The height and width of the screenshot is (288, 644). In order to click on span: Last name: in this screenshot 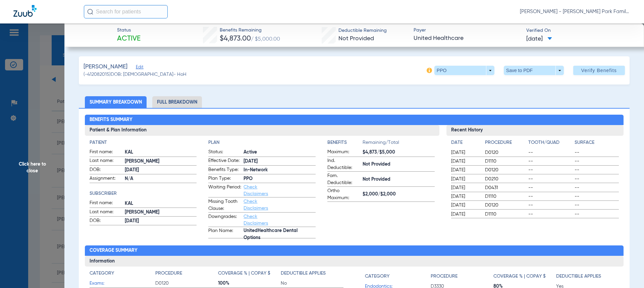, I will do `click(106, 212)`.